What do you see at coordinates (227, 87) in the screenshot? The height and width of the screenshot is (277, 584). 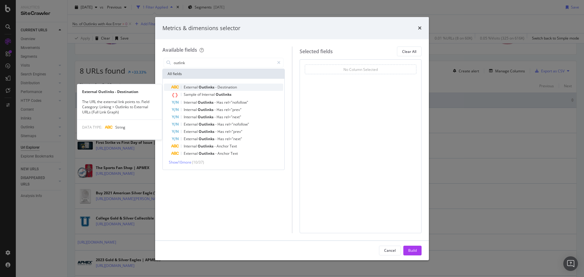 I see `span: Destination` at bounding box center [227, 87].